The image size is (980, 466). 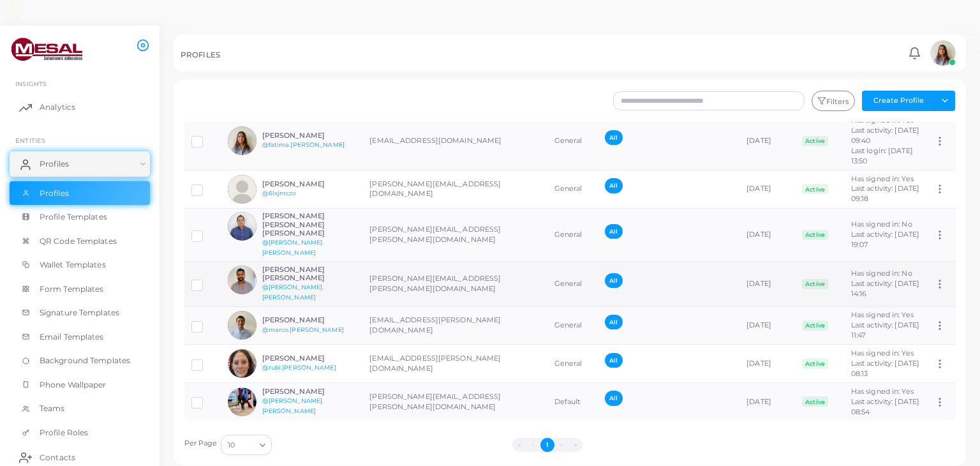 I want to click on button: Create Profile, so click(x=899, y=101).